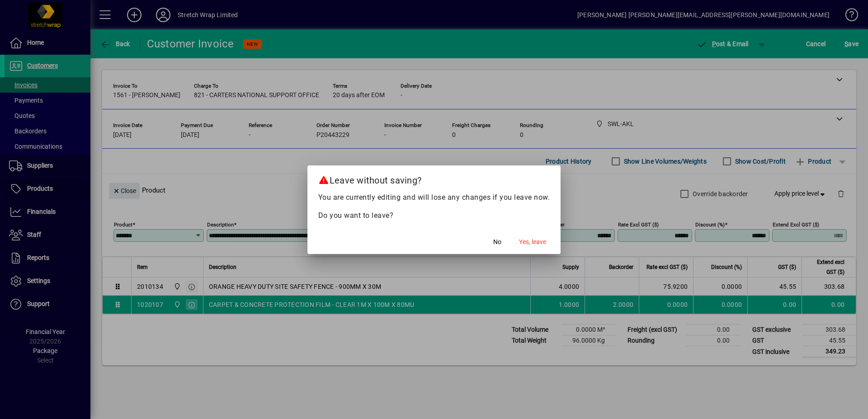 Image resolution: width=868 pixels, height=419 pixels. I want to click on h2: Leave without saving?, so click(434, 178).